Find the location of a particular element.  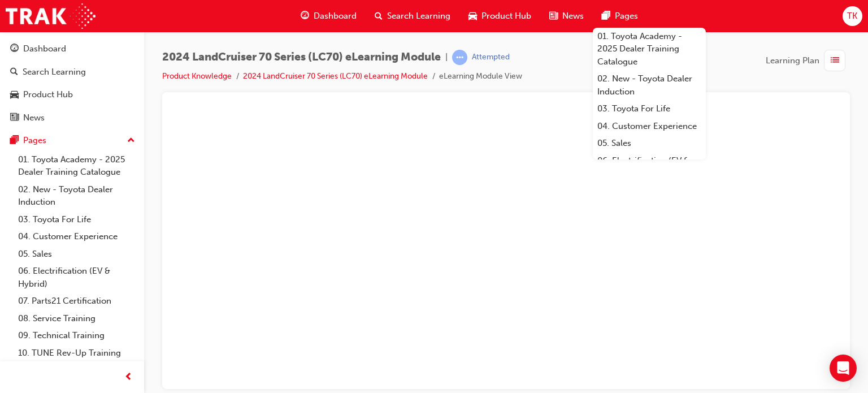

div: Product Hub is located at coordinates (48, 95).